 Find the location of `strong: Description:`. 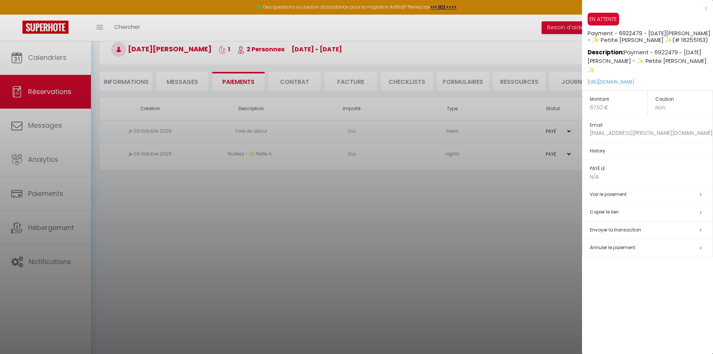

strong: Description: is located at coordinates (606, 52).